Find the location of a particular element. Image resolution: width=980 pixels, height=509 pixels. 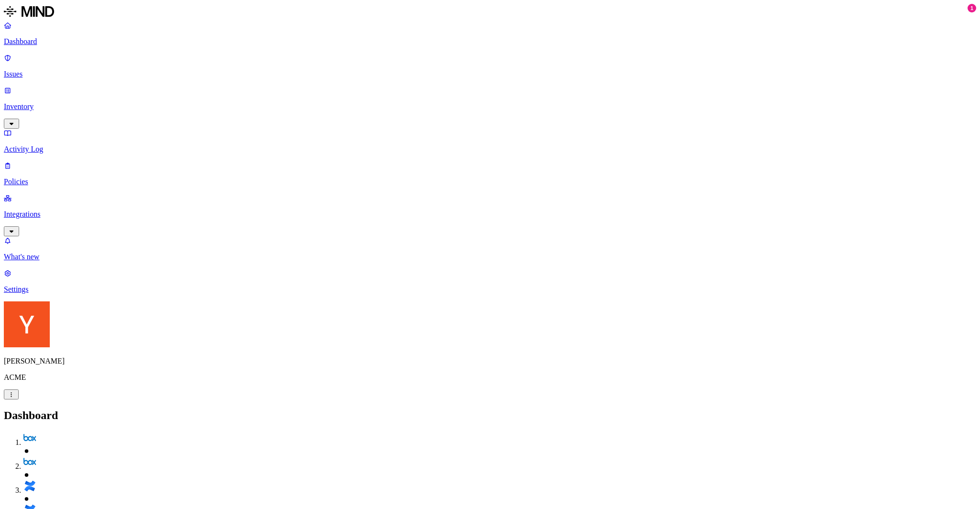

img: MIND is located at coordinates (29, 12).